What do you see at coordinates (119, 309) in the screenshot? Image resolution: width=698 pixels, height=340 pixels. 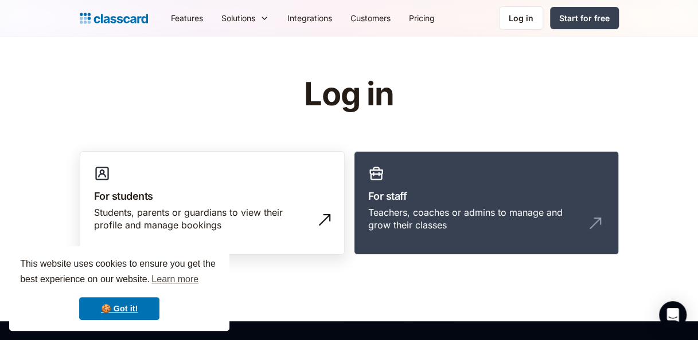 I see `a: dismiss cookie message` at bounding box center [119, 309].